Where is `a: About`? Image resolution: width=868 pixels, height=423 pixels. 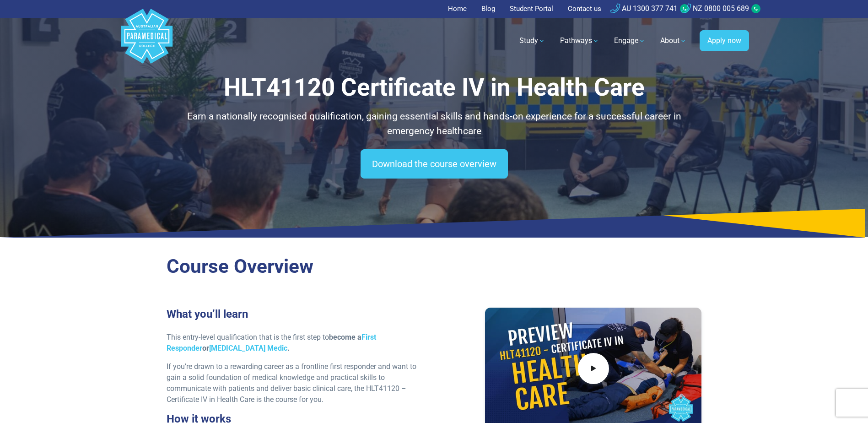 a: About is located at coordinates (674, 40).